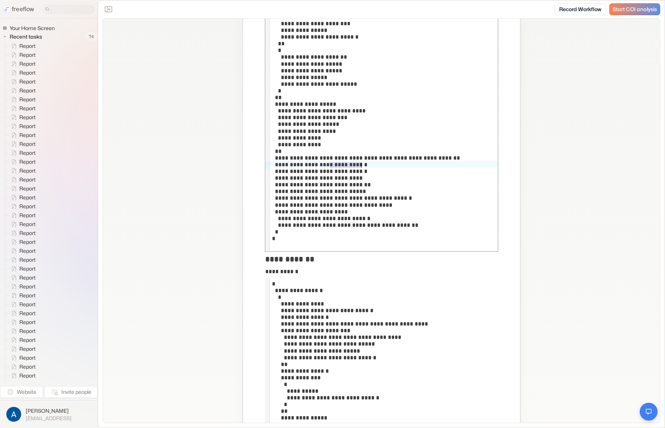 This screenshot has width=665, height=428. What do you see at coordinates (649, 412) in the screenshot?
I see `button: Open chat` at bounding box center [649, 412].